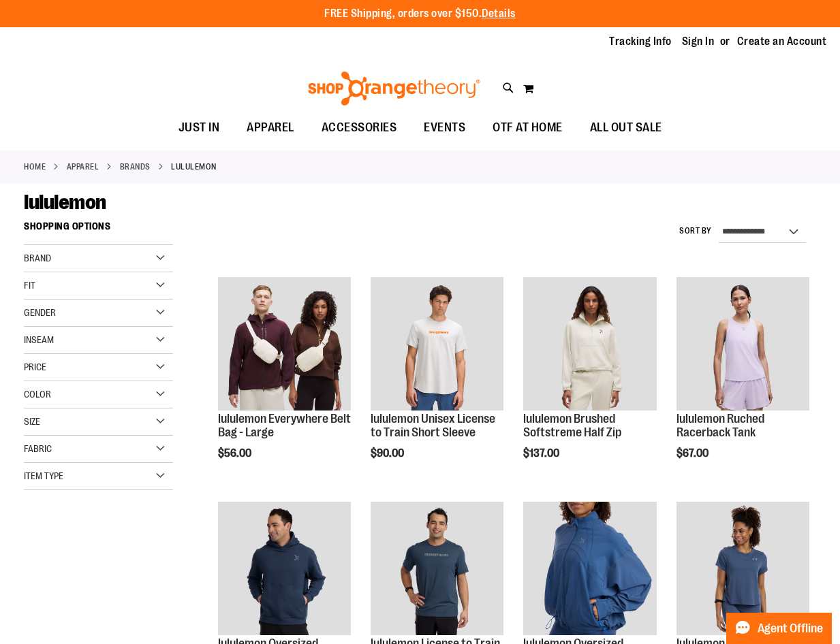 This screenshot has height=644, width=840. I want to click on span: ACCESSORIES, so click(359, 127).